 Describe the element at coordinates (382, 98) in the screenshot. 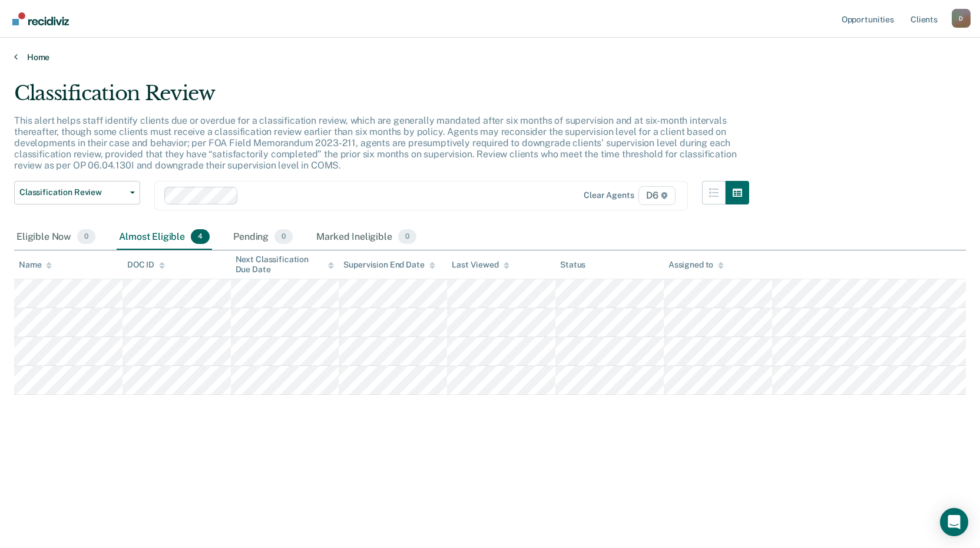

I see `div: Classification Review` at that location.